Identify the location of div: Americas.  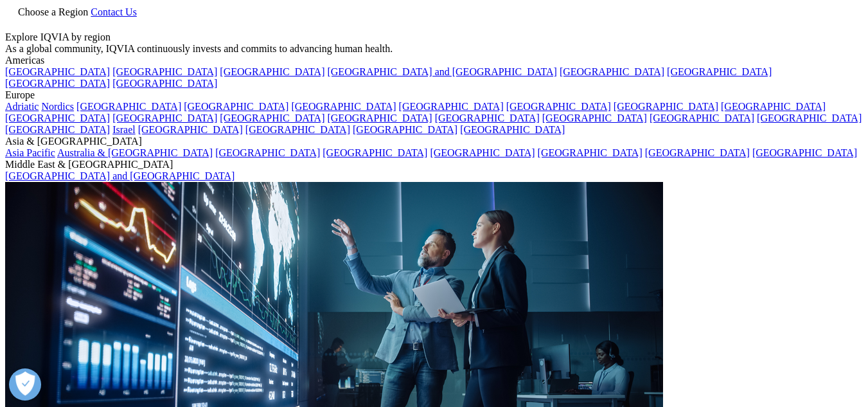
(434, 60).